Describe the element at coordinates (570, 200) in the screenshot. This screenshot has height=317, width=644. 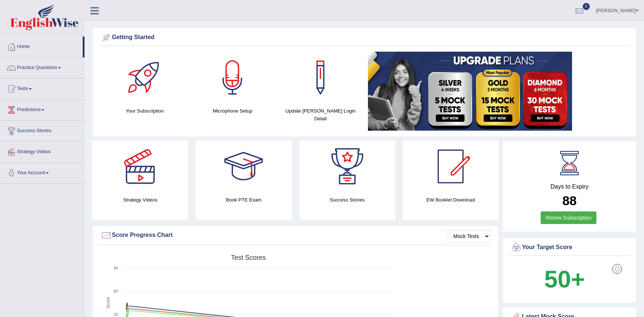
I see `b: 88` at that location.